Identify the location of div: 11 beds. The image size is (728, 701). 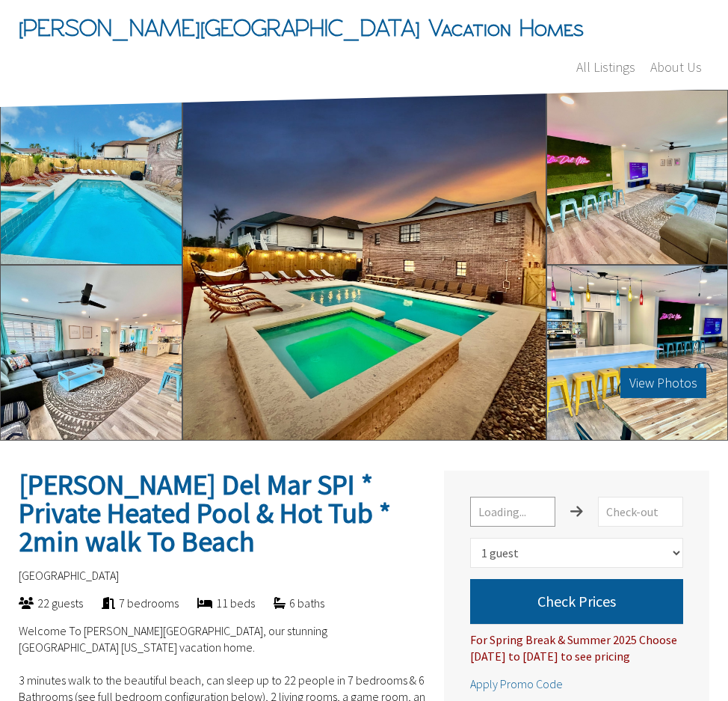
(216, 603).